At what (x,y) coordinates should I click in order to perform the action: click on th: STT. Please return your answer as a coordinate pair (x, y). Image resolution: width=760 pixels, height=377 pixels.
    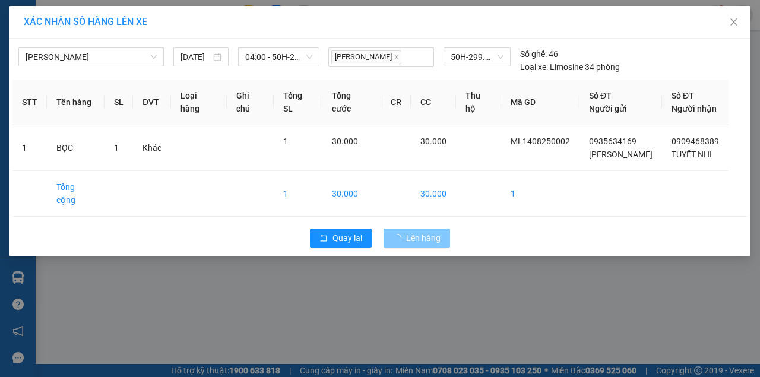
    Looking at the image, I should click on (30, 102).